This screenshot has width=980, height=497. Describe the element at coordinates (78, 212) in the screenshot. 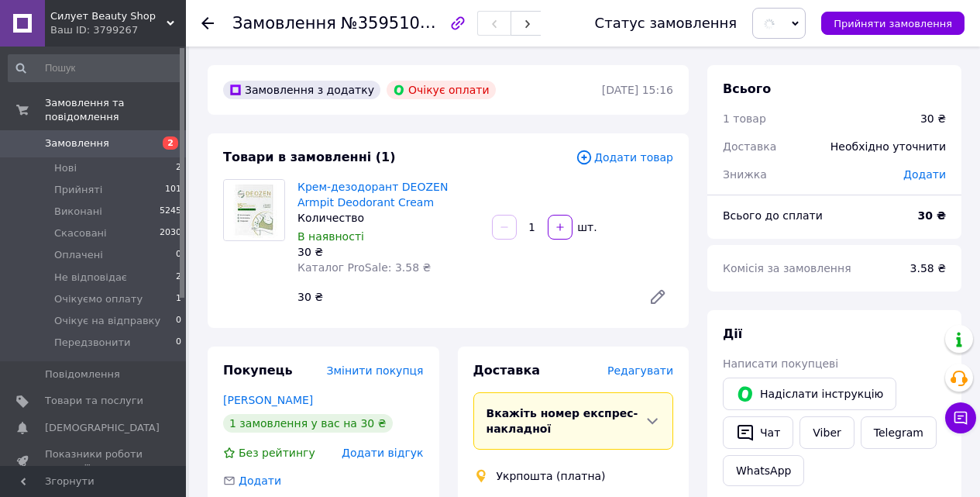

I see `span: Виконані` at that location.